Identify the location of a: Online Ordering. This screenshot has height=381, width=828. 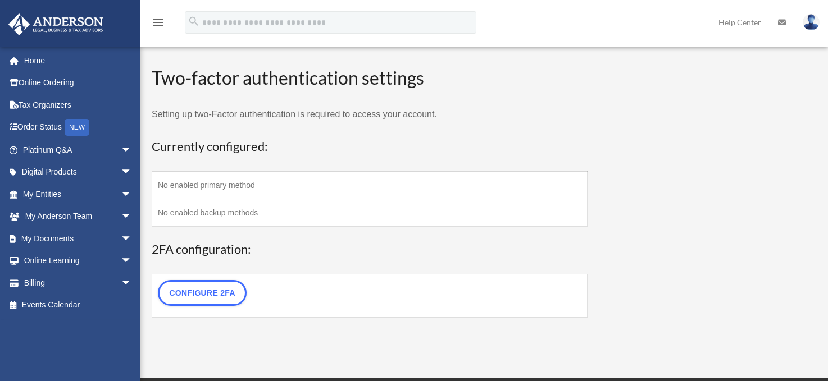
(78, 83).